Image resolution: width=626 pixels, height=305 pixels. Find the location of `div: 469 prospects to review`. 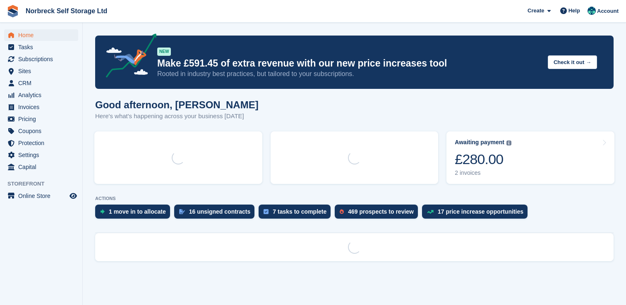

div: 469 prospects to review is located at coordinates (380, 212).